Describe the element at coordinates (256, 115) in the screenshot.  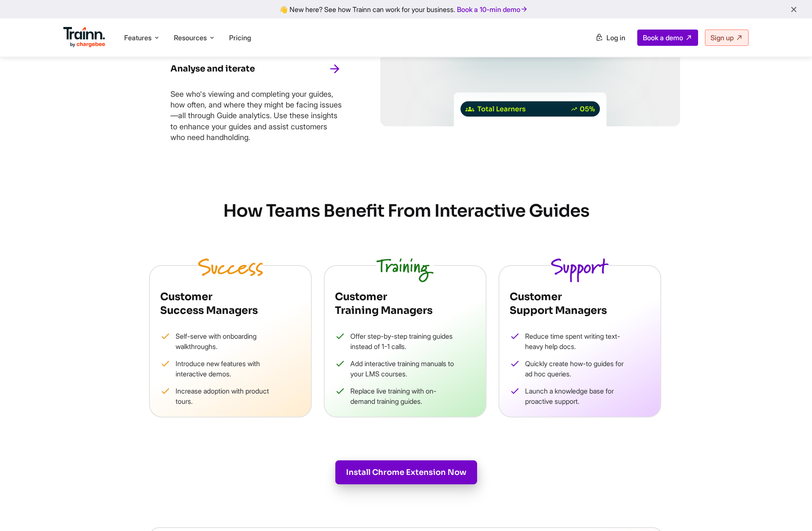
I see `p: See who's viewing and completing your guides, how often, and where they might be facing issues—al...` at that location.